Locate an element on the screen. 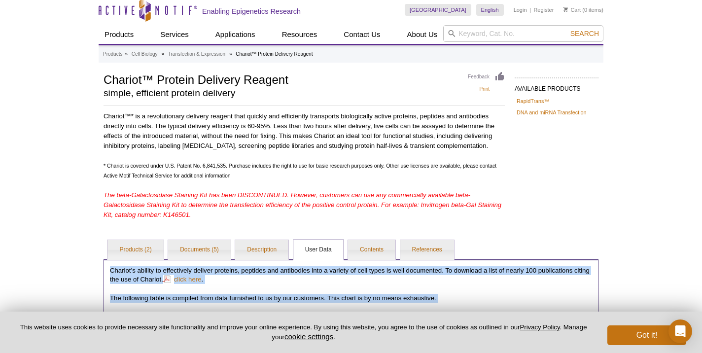  a: Privacy Policy is located at coordinates (539, 327).